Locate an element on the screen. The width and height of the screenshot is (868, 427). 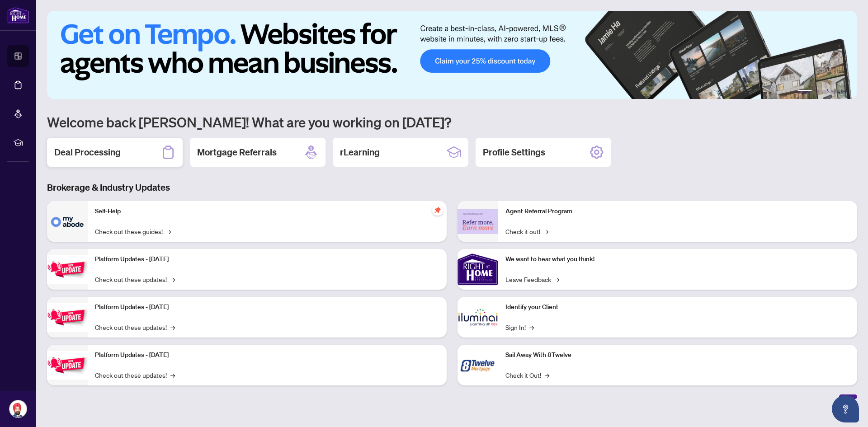
a: Sign In!→ is located at coordinates (519, 327).